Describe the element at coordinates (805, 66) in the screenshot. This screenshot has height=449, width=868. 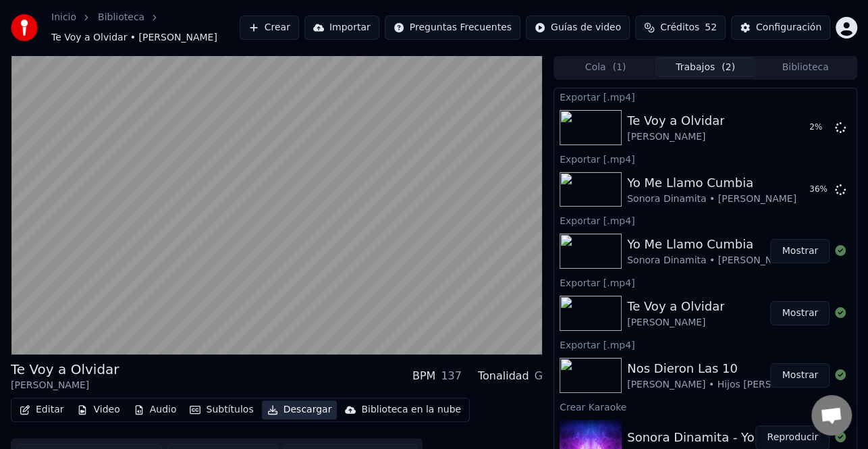
I see `button: Biblioteca` at that location.